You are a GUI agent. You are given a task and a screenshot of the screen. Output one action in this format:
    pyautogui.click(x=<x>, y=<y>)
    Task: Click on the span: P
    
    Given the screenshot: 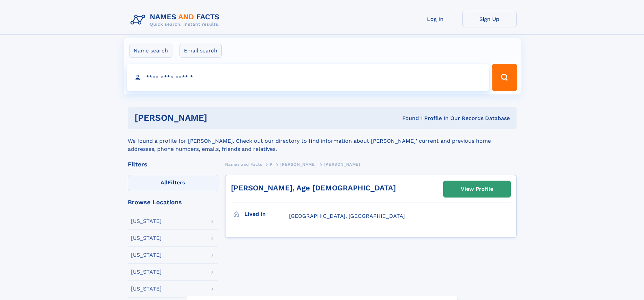 What is the action you would take?
    pyautogui.click(x=271, y=165)
    